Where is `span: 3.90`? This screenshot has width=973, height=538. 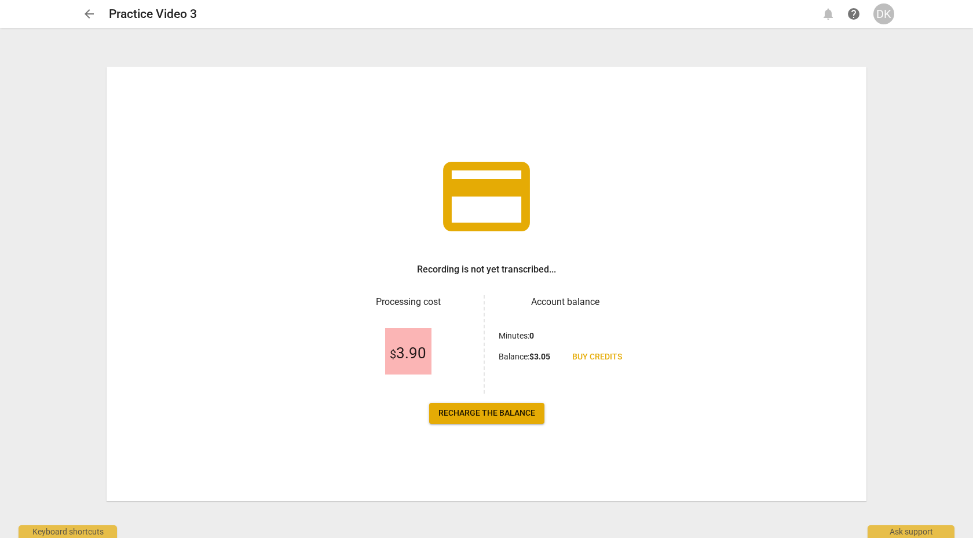 span: 3.90 is located at coordinates (408, 353).